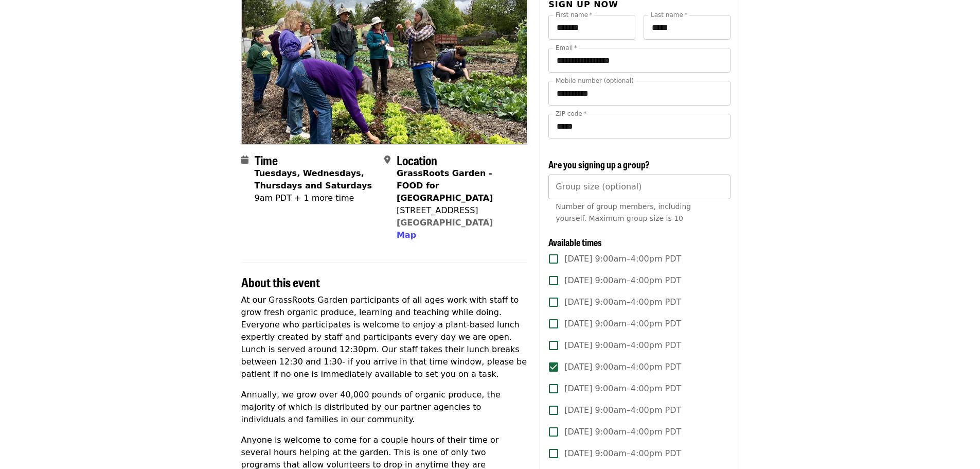 Image resolution: width=980 pixels, height=469 pixels. What do you see at coordinates (639, 60) in the screenshot?
I see `input: Email` at bounding box center [639, 60].